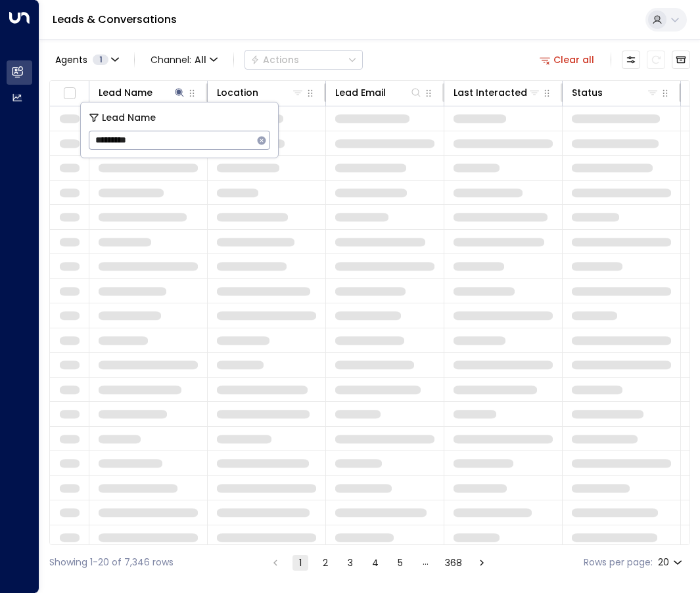 This screenshot has width=700, height=593. Describe the element at coordinates (326, 563) in the screenshot. I see `button: Go to page 2` at that location.